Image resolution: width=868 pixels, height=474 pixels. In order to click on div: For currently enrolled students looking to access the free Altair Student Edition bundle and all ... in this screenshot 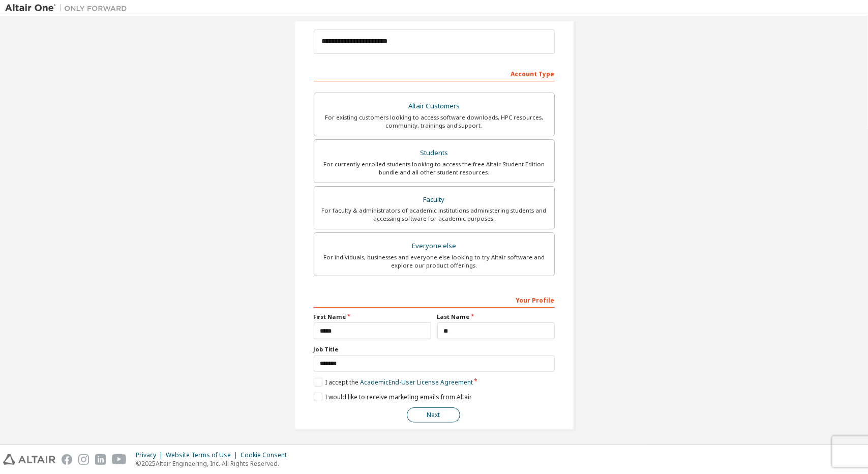, I will do `click(434, 169)`.